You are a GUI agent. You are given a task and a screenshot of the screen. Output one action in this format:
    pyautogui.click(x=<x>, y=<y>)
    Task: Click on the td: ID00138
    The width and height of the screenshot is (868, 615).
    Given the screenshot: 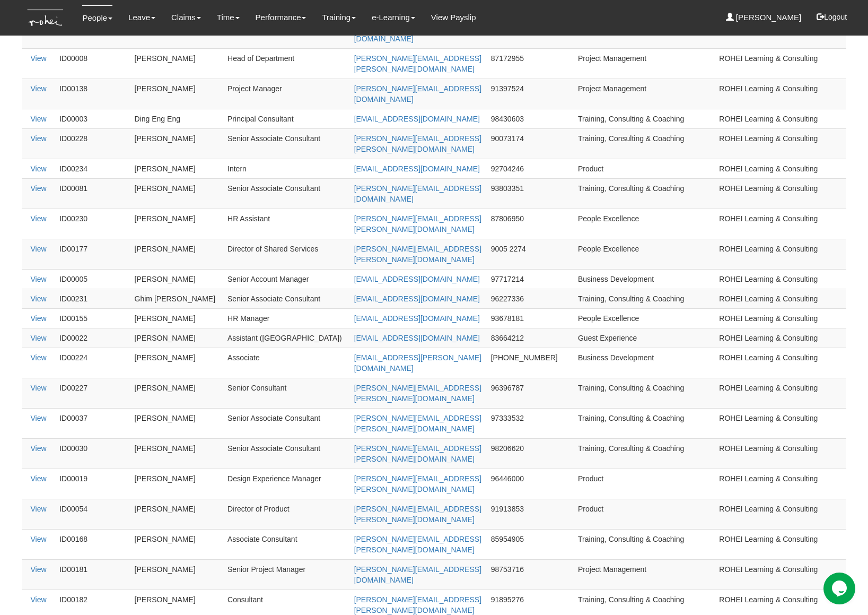 What is the action you would take?
    pyautogui.click(x=92, y=94)
    